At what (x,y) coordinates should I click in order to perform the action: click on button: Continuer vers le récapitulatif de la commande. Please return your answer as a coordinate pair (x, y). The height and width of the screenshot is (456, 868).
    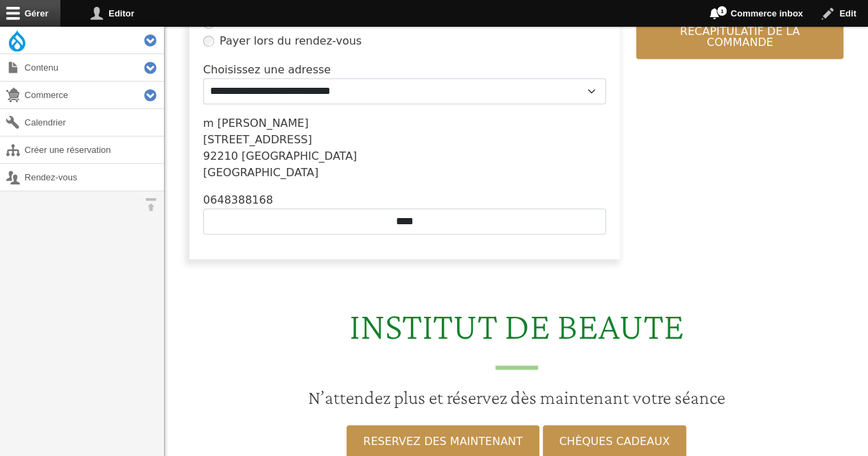
    Looking at the image, I should click on (740, 32).